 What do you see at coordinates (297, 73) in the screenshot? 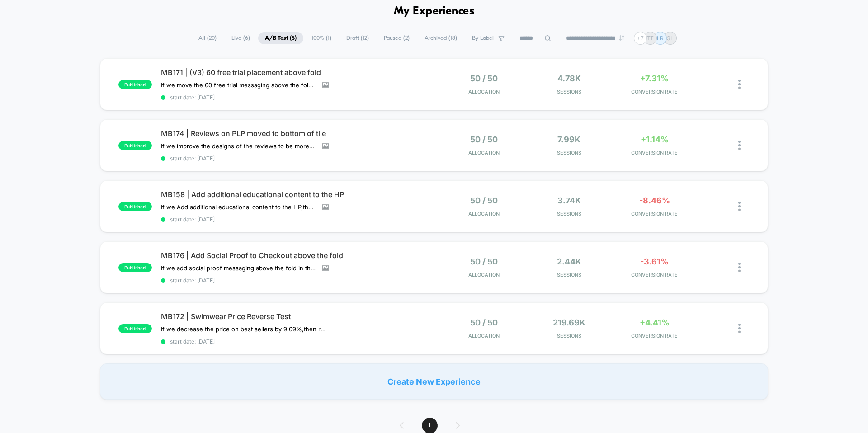
I see `span: MB171 | (V3) 60 free trial placement above fold` at bounding box center [297, 73].